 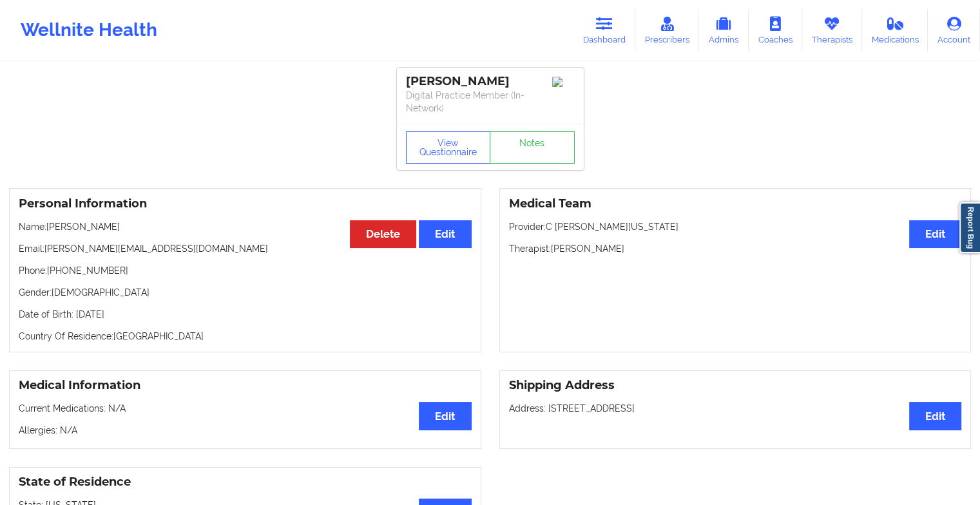 I want to click on a: Medications, so click(x=895, y=31).